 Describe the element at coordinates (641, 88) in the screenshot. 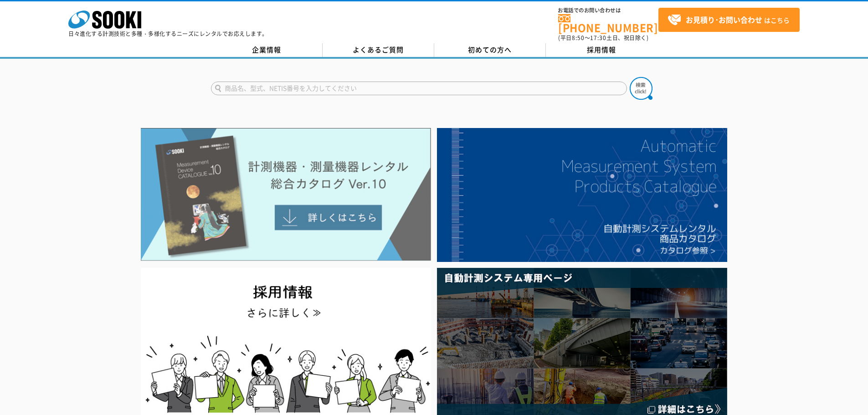

I see `img: btn_search.png` at that location.